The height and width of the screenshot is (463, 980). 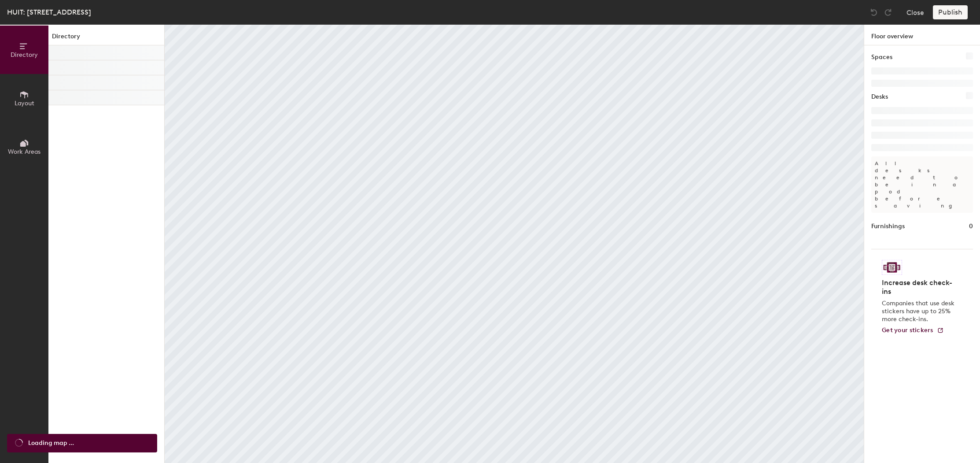 I want to click on h1: Directory, so click(x=107, y=39).